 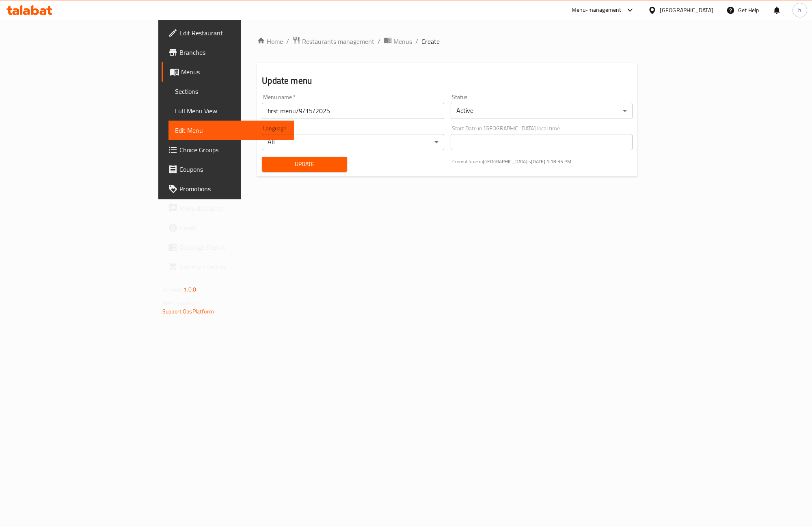 What do you see at coordinates (430, 41) in the screenshot?
I see `span: Create` at bounding box center [430, 41].